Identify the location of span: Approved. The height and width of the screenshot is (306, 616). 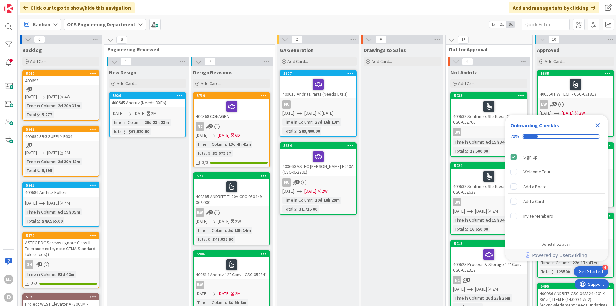
(548, 50).